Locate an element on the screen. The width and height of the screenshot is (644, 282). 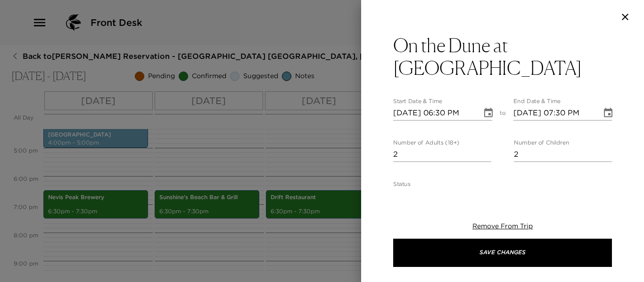
span: to is located at coordinates (502, 115).